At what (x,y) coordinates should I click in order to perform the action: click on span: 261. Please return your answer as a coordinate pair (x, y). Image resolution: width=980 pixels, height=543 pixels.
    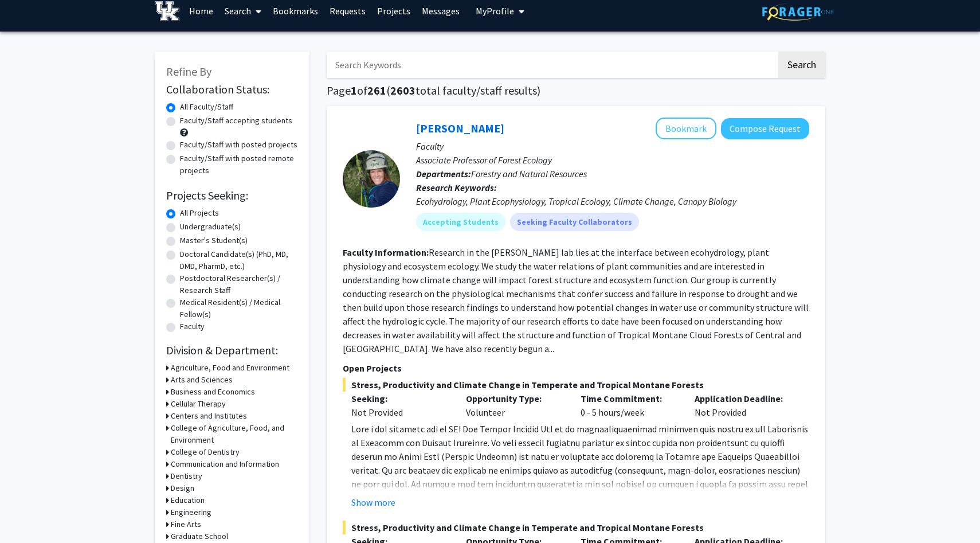
    Looking at the image, I should click on (377, 90).